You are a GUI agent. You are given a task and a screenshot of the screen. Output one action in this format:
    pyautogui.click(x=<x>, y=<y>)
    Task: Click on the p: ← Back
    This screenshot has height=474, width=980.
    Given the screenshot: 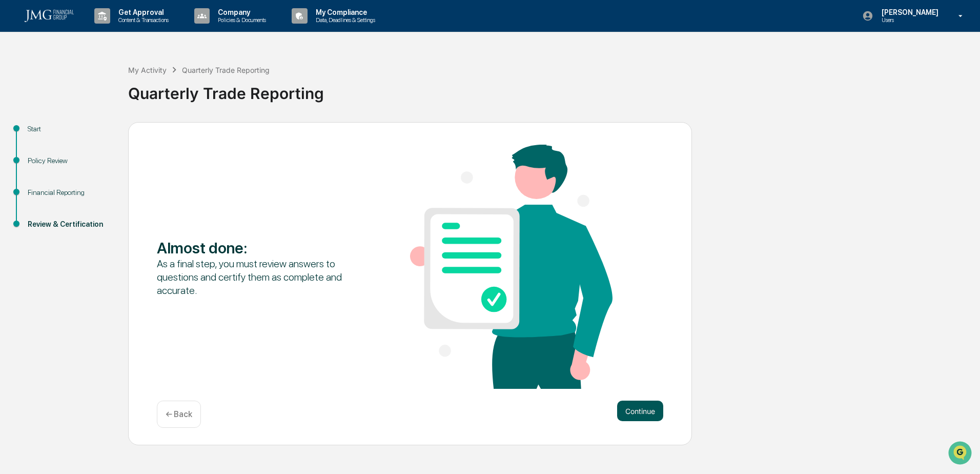 What is the action you would take?
    pyautogui.click(x=179, y=414)
    